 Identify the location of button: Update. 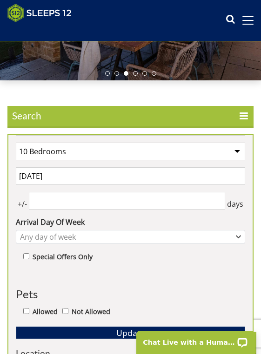
(130, 333).